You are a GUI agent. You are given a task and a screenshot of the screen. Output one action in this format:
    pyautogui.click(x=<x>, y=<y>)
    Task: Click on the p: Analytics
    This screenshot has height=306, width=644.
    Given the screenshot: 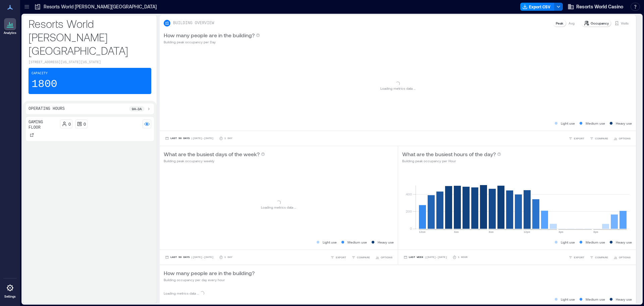 What is the action you would take?
    pyautogui.click(x=10, y=33)
    